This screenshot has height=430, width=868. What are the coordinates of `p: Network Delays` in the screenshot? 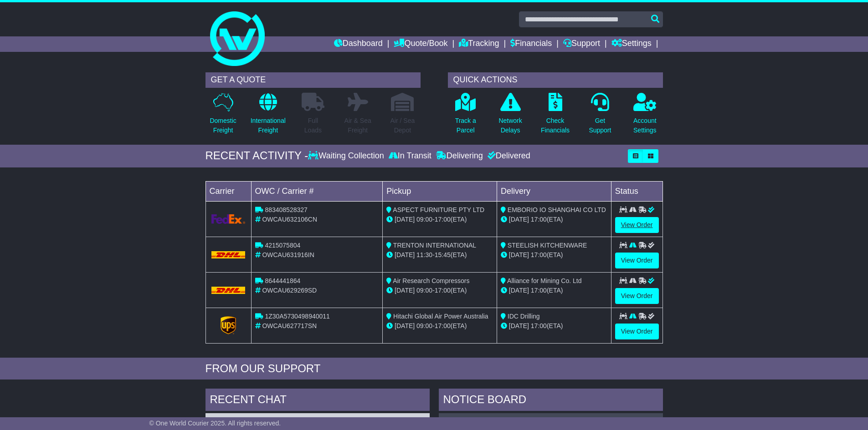 It's located at (510, 125).